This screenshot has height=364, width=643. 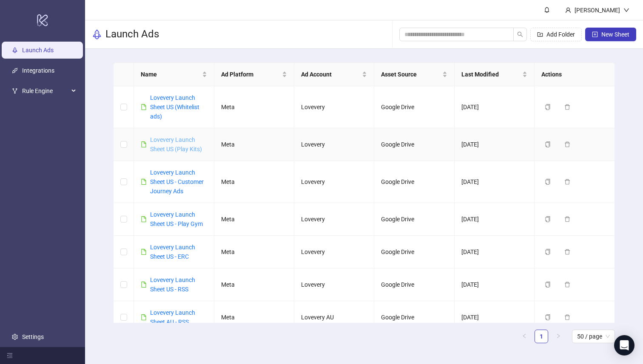 What do you see at coordinates (173, 252) in the screenshot?
I see `a: Lovevery Launch Sheet US - ERC` at bounding box center [173, 252].